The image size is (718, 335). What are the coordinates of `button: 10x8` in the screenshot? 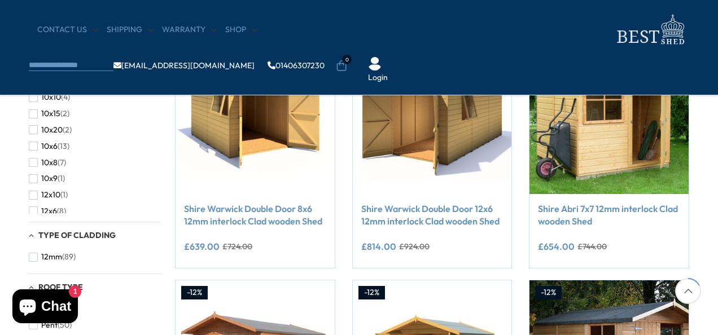 It's located at (47, 163).